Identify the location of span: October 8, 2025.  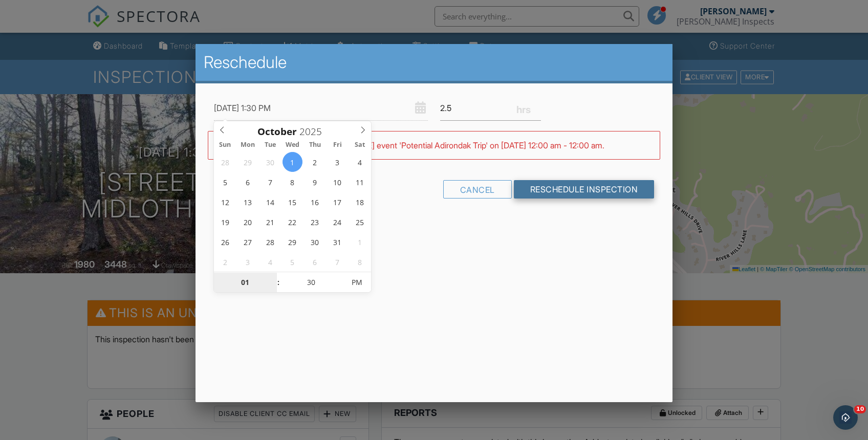
(292, 181).